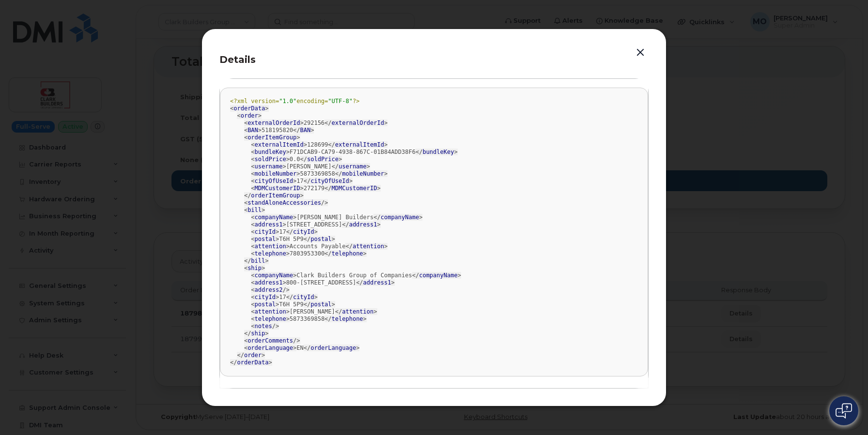 This screenshot has width=868, height=435. What do you see at coordinates (294, 101) in the screenshot?
I see `span: <?xml version= encoding= ?>` at bounding box center [294, 101].